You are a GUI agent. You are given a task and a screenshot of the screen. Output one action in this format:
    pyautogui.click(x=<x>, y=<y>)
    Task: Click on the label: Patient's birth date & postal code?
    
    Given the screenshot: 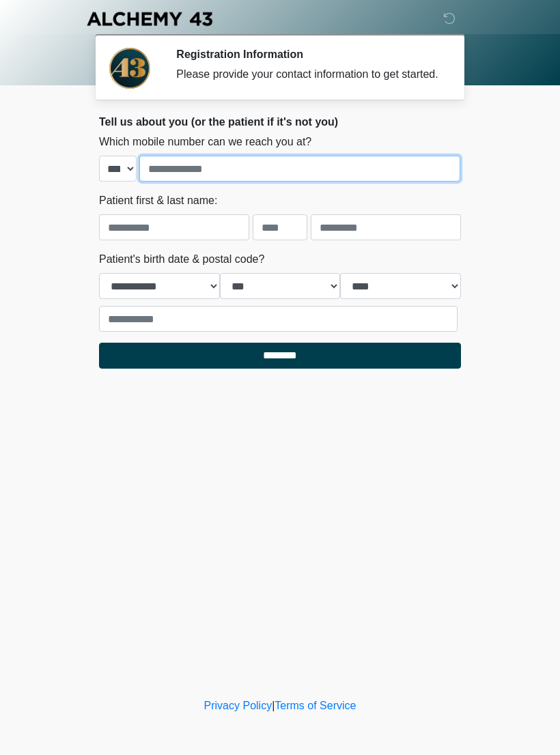 What is the action you would take?
    pyautogui.click(x=182, y=259)
    